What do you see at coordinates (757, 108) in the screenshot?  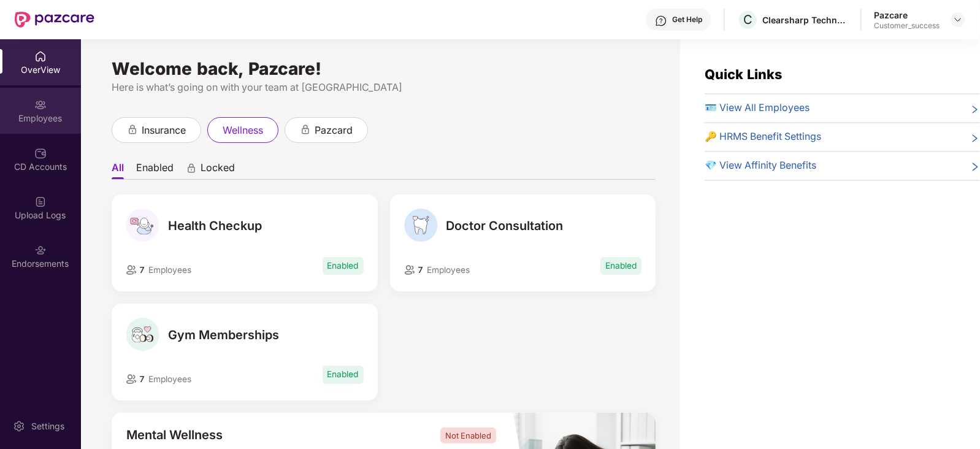 I see `span: 🪪 View All Employees` at bounding box center [757, 108].